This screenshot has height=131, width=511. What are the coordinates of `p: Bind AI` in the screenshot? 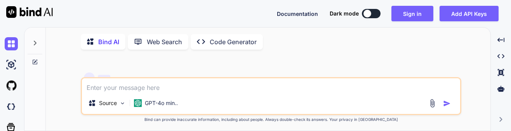 It's located at (109, 42).